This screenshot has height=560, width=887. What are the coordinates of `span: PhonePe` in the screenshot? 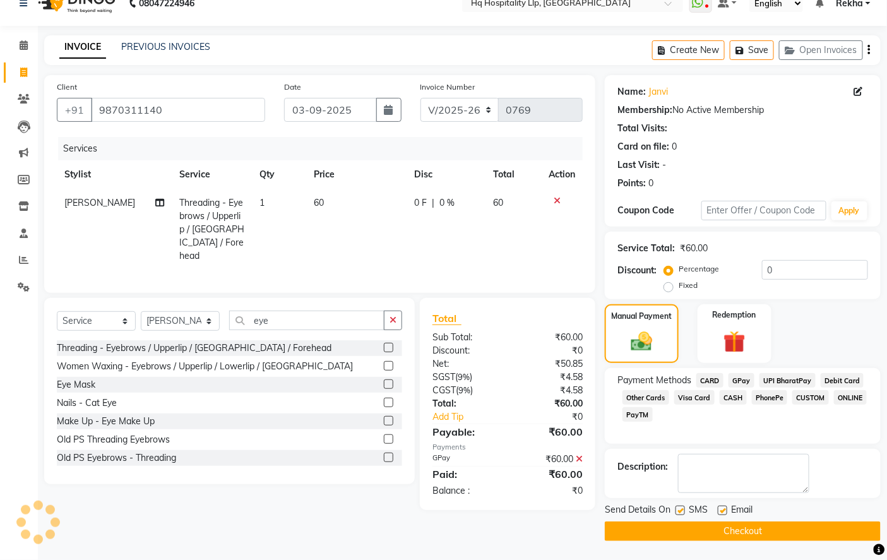 It's located at (770, 397).